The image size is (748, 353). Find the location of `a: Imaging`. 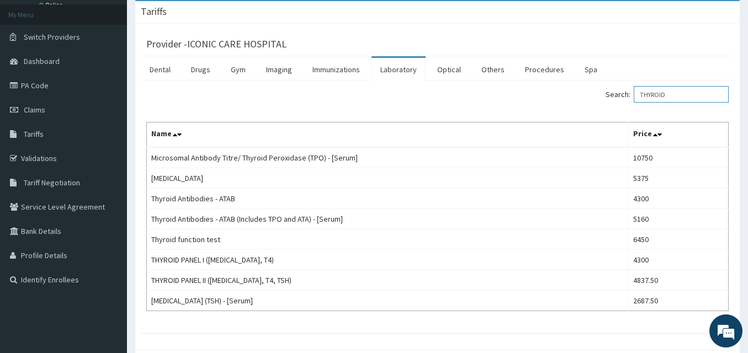

a: Imaging is located at coordinates (279, 70).